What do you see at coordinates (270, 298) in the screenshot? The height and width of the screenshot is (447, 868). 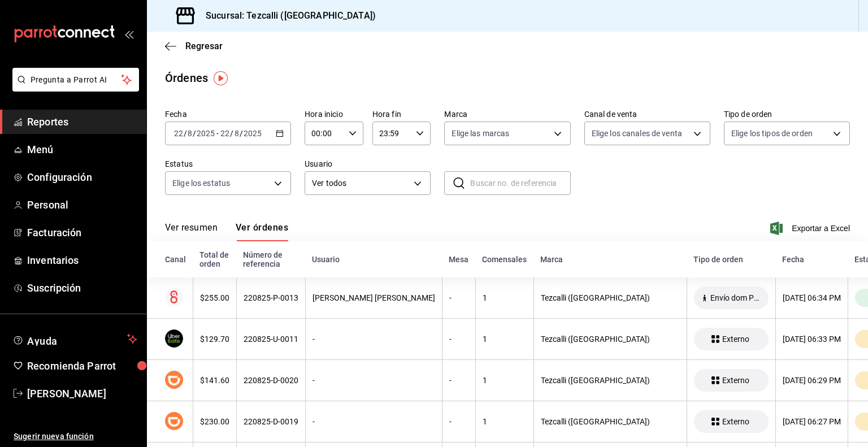 I see `div: 220825-P-0013` at bounding box center [270, 298].